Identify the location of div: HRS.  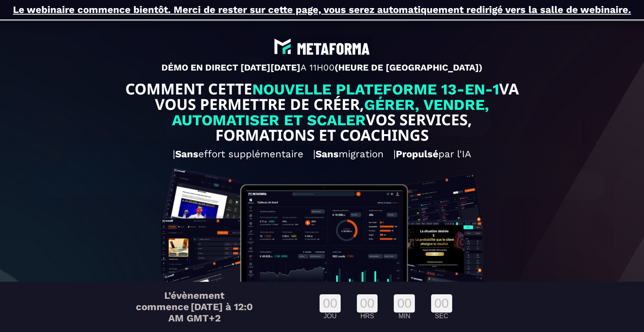
(367, 316).